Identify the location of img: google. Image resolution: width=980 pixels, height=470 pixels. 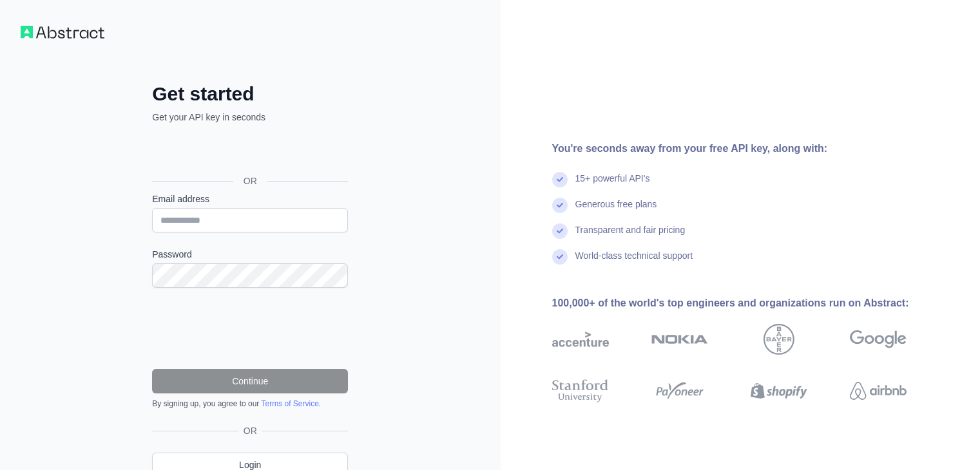
(878, 339).